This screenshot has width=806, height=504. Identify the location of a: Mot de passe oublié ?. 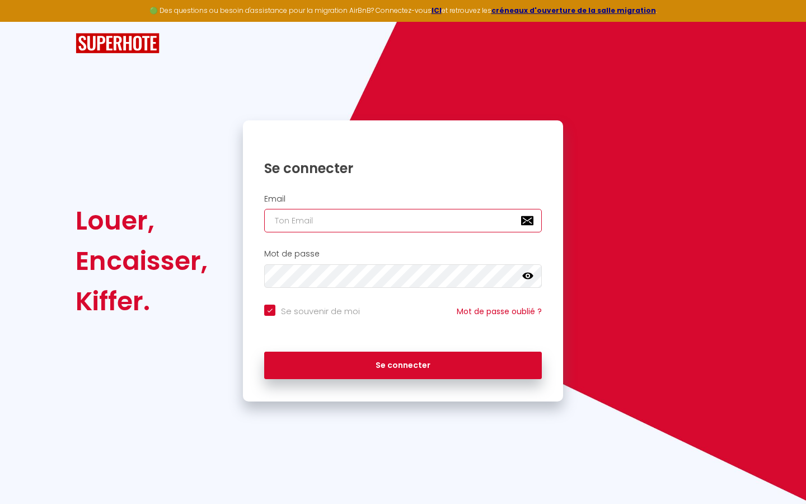
(499, 311).